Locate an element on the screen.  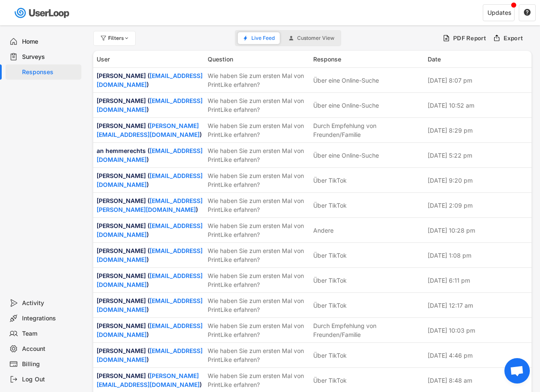
span: Live Feed is located at coordinates (263, 38).